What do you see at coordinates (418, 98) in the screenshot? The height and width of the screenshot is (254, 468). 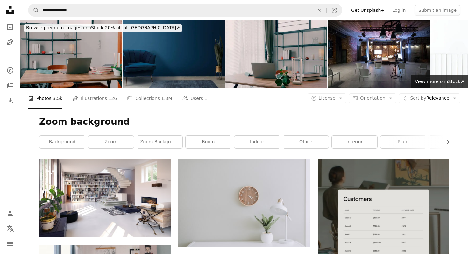 I see `span: Sort by` at bounding box center [418, 98].